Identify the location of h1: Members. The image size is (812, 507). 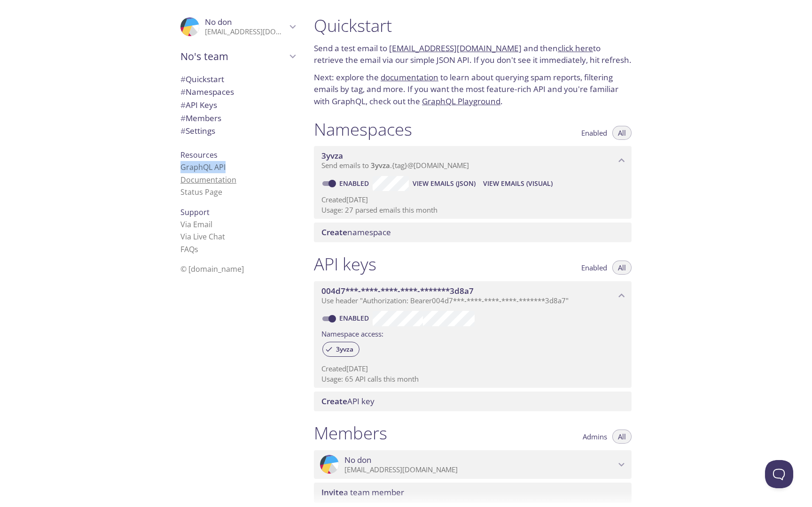
(351, 433).